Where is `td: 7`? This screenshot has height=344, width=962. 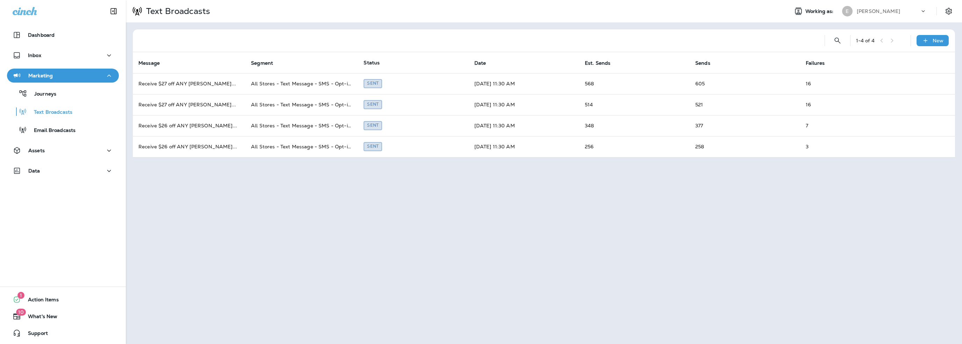
td: 7 is located at coordinates (855, 125).